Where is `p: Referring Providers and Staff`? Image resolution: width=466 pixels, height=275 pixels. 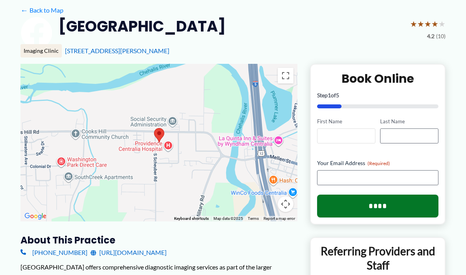
p: Referring Providers and Staff is located at coordinates (378, 258).